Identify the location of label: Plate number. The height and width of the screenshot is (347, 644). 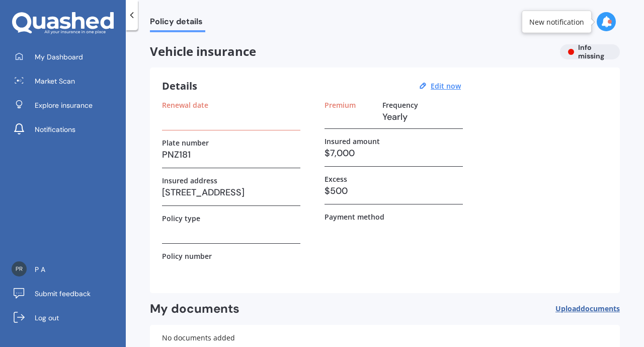
(185, 143).